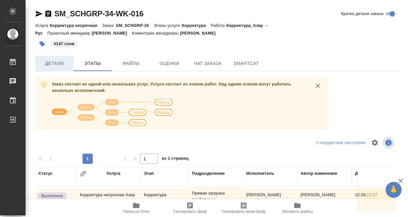 This screenshot has height=217, width=408. Describe the element at coordinates (135, 25) in the screenshot. I see `p: SM_SCHGRP-34` at that location.